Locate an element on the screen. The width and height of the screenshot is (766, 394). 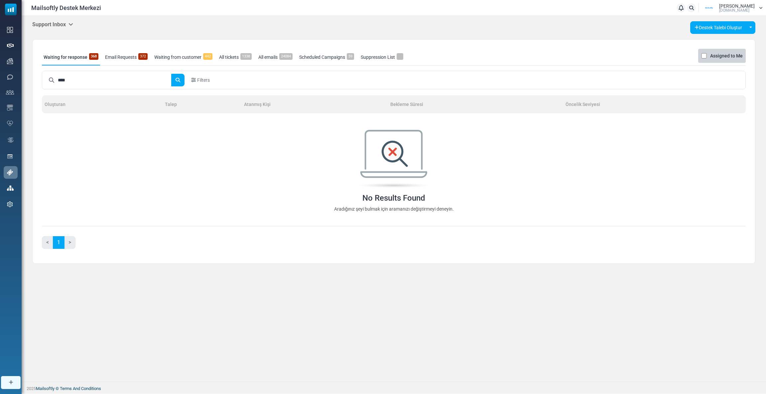
img: mailsoftly_icon_blue_white.svg is located at coordinates (11, 9).